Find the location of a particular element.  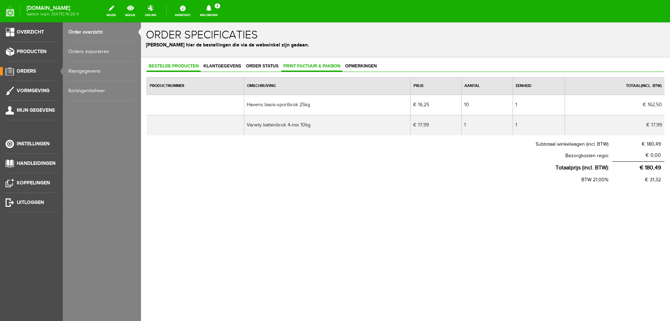

span: Vormgeving is located at coordinates (33, 90).